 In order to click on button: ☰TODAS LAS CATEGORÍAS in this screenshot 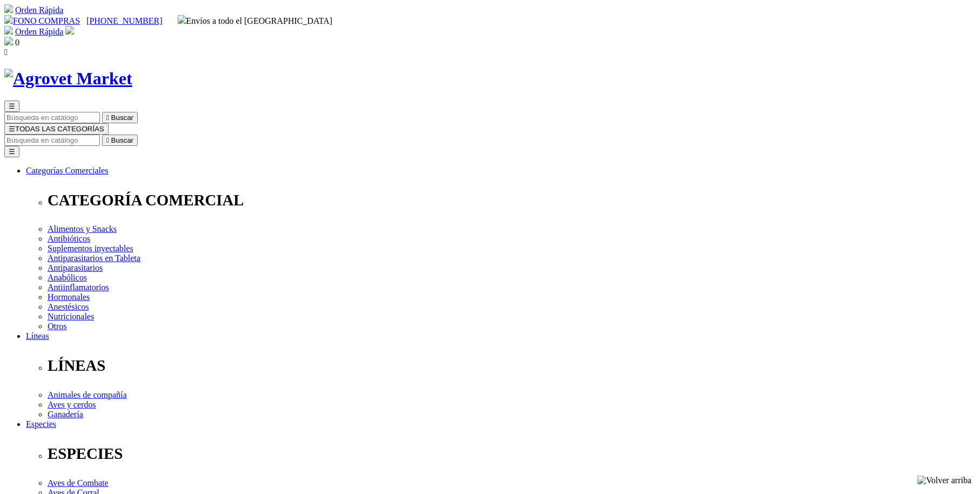, I will do `click(56, 129)`.